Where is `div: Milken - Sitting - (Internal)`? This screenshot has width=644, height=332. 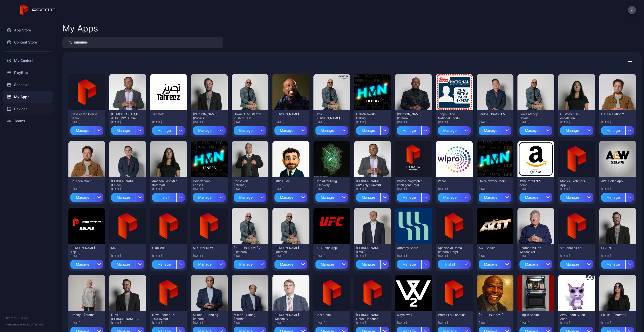 div: Milken - Sitting - (Internal) is located at coordinates (248, 317).